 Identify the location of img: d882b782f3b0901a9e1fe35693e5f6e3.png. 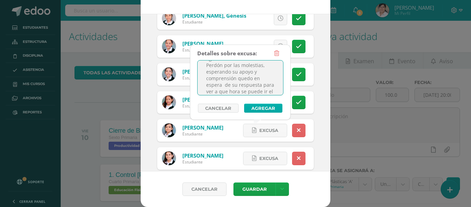
(169, 18).